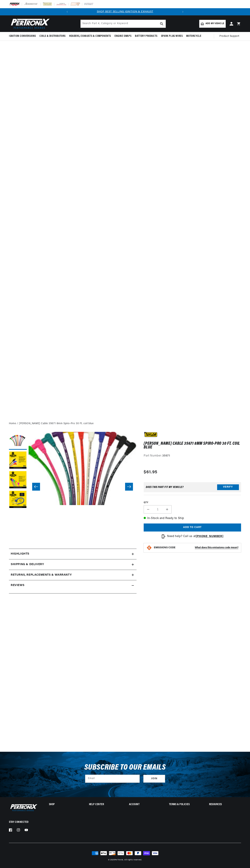 Image resolution: width=250 pixels, height=868 pixels. What do you see at coordinates (23, 822) in the screenshot?
I see `p: Stay Connected` at bounding box center [23, 822].